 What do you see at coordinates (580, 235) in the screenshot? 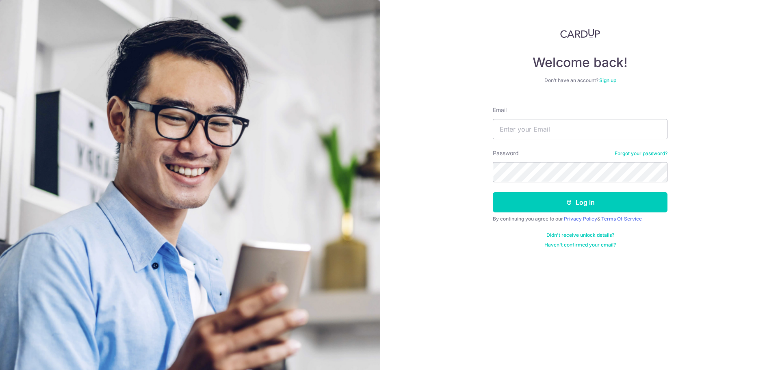
I see `a: Didn't receive unlock details?` at bounding box center [580, 235].